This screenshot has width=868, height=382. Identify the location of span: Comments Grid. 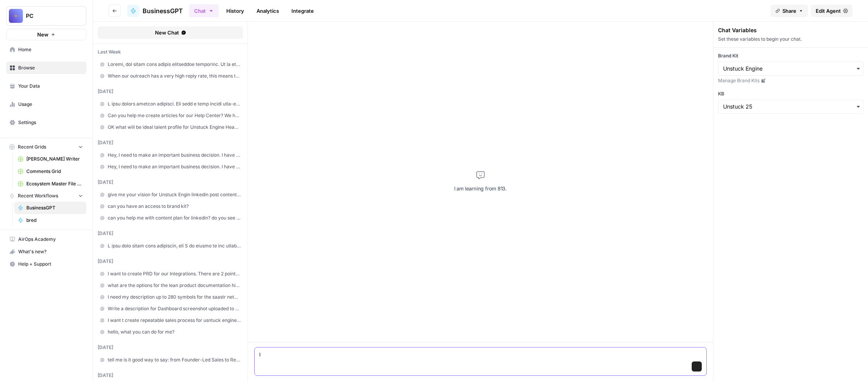
(55, 171).